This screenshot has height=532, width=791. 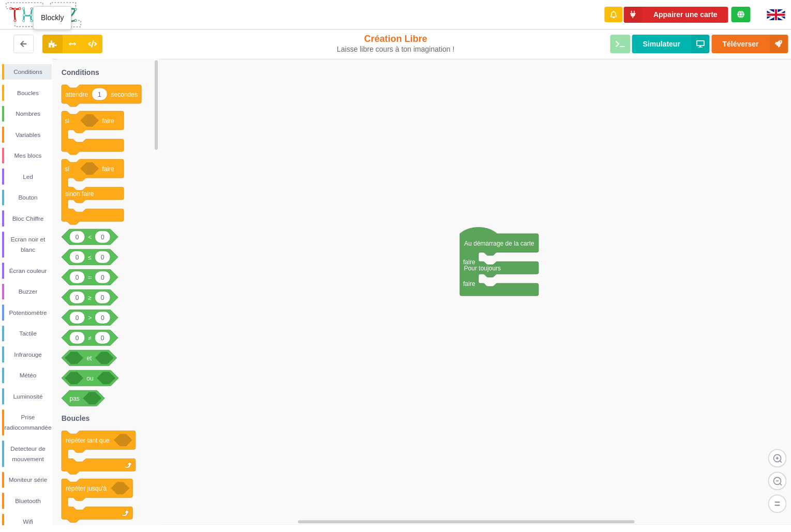 I want to click on div: Buzzer, so click(x=28, y=292).